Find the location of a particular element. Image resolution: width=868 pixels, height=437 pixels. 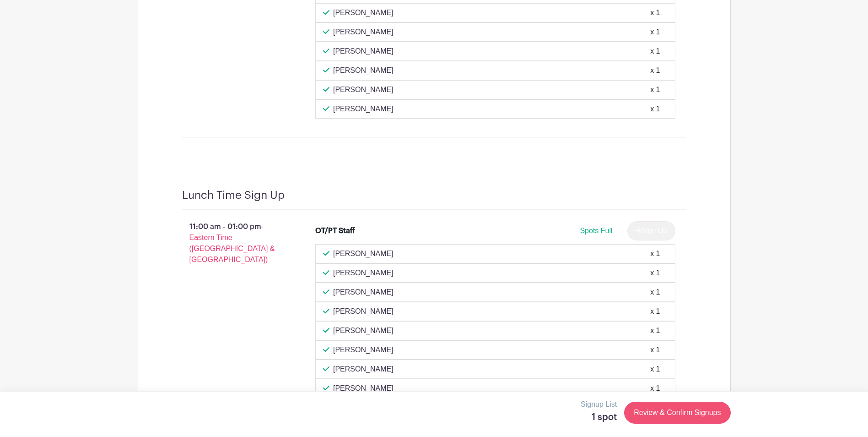

div: OT/PT Staff is located at coordinates (335, 231).